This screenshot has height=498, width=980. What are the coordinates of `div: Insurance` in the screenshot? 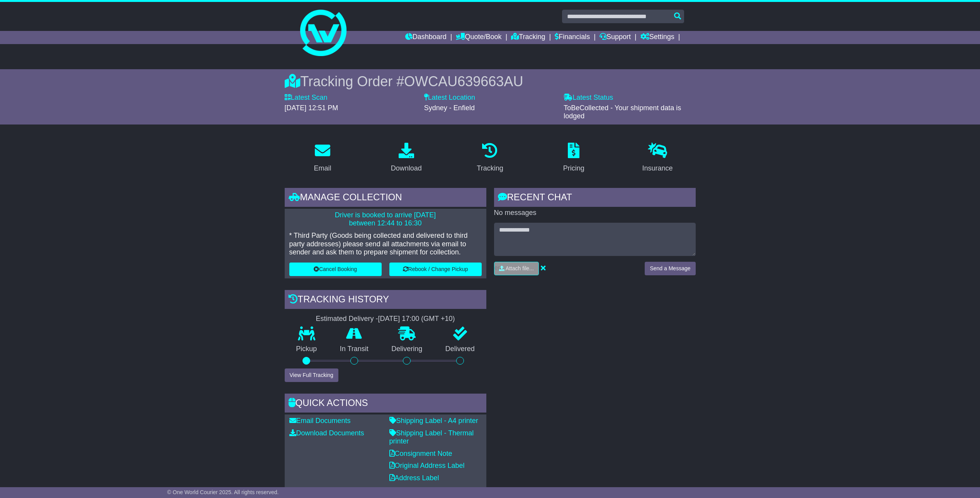 It's located at (658, 168).